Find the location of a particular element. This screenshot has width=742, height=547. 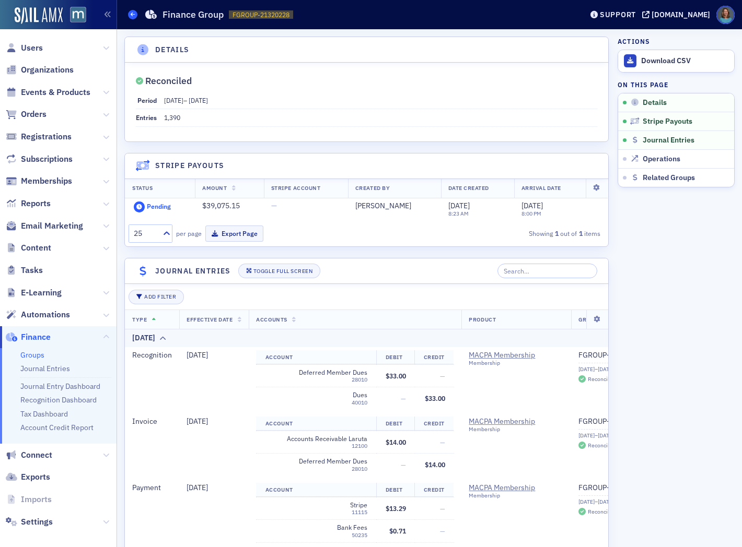

span: E-Learning is located at coordinates (41, 293).